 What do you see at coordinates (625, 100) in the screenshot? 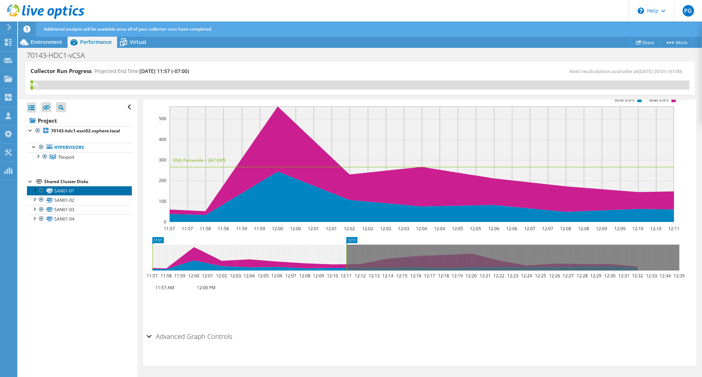
I see `text: Write IOPS` at bounding box center [625, 100].